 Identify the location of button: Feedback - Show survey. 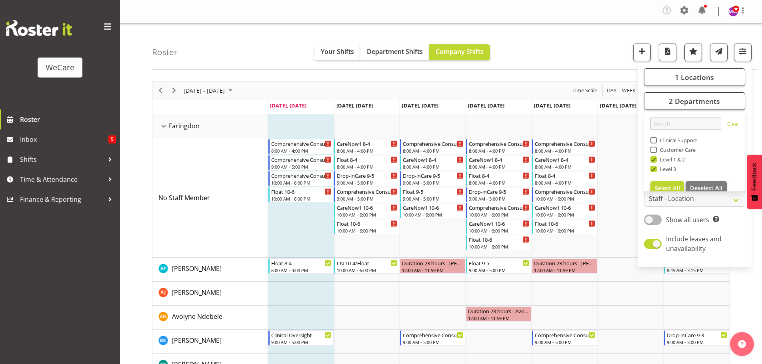
(754, 182).